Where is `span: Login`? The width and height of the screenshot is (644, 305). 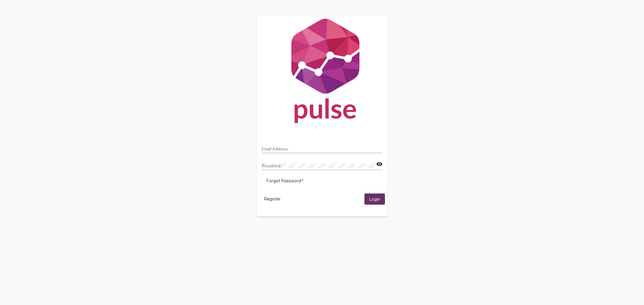 span: Login is located at coordinates (375, 200).